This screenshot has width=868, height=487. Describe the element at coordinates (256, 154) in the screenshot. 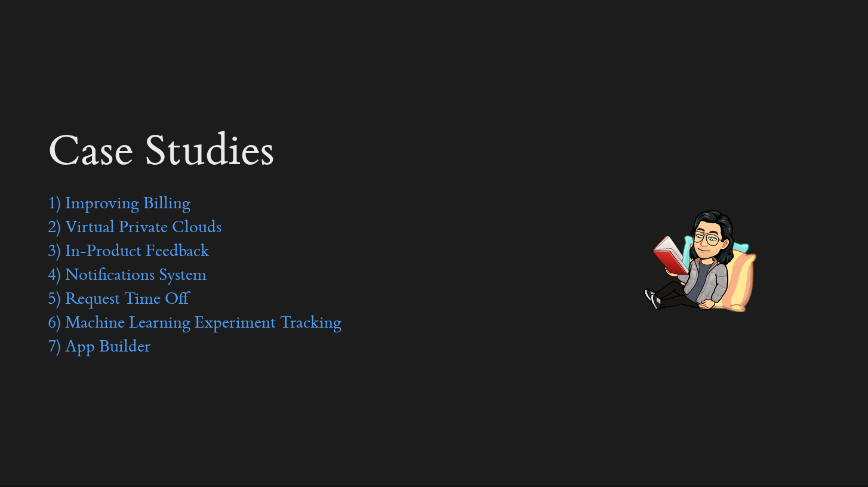

I see `div: Case studies` at that location.